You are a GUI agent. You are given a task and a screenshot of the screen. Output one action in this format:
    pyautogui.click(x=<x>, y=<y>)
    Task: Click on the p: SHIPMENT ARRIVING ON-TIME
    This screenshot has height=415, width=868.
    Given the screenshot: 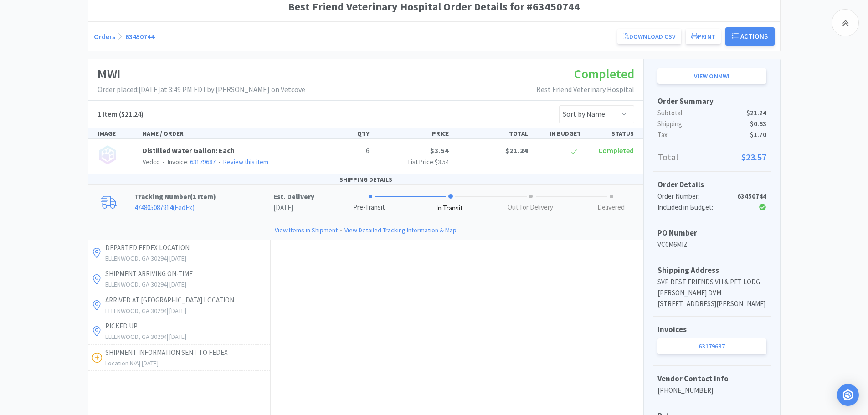 What is the action you would take?
    pyautogui.click(x=186, y=273)
    